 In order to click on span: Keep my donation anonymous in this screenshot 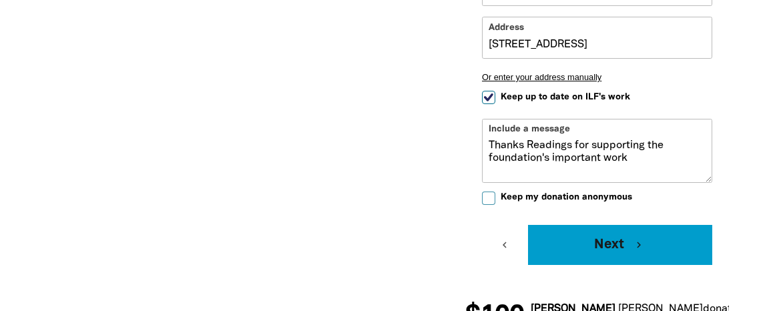, I will do `click(566, 197)`.